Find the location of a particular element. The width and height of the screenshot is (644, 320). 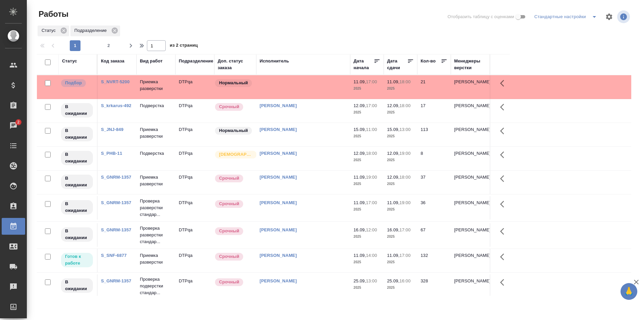

span: Работы is located at coordinates (53, 14).